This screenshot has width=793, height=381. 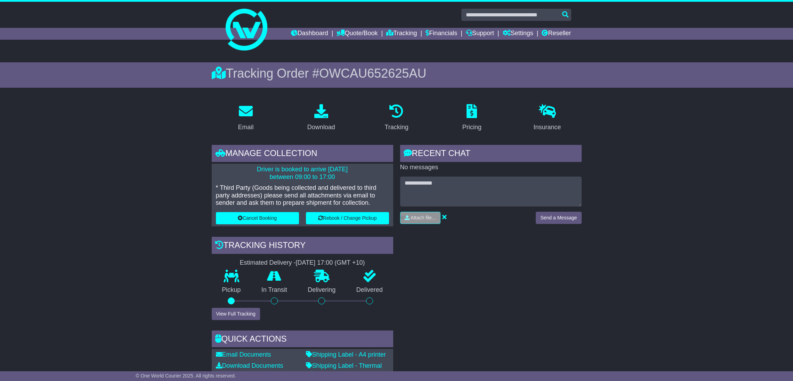 What do you see at coordinates (244, 354) in the screenshot?
I see `a: Email Documents` at bounding box center [244, 354].